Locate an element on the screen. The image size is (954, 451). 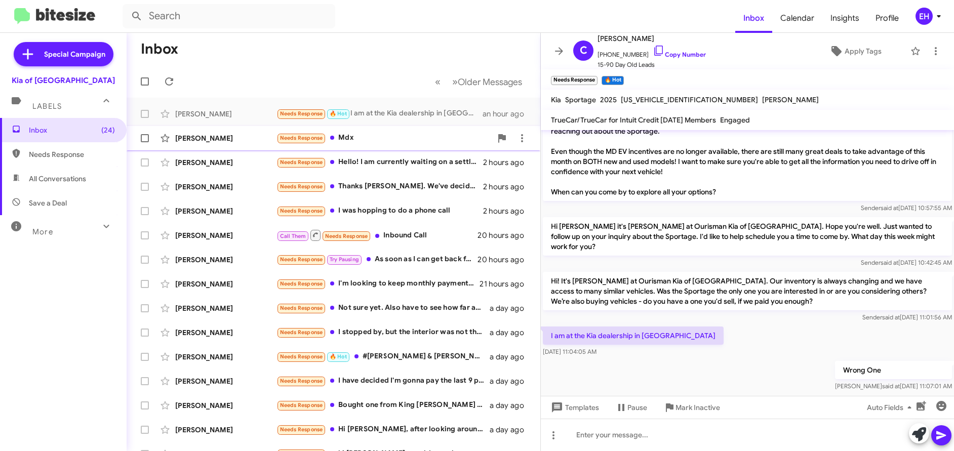
button: Apply Tags is located at coordinates (855, 51).